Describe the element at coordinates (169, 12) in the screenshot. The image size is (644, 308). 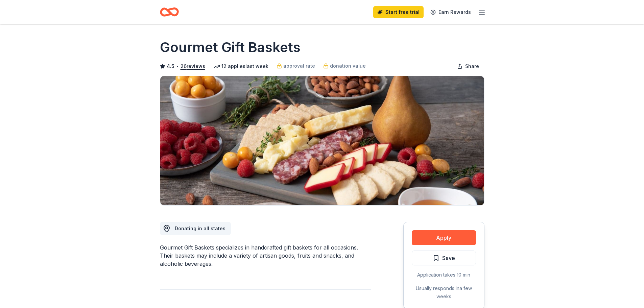
I see `a: Home` at that location.